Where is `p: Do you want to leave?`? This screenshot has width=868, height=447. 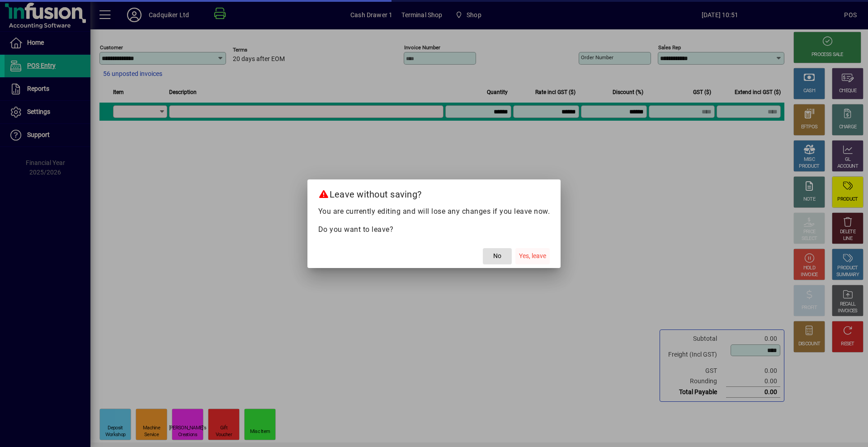
p: Do you want to leave? is located at coordinates (434, 230).